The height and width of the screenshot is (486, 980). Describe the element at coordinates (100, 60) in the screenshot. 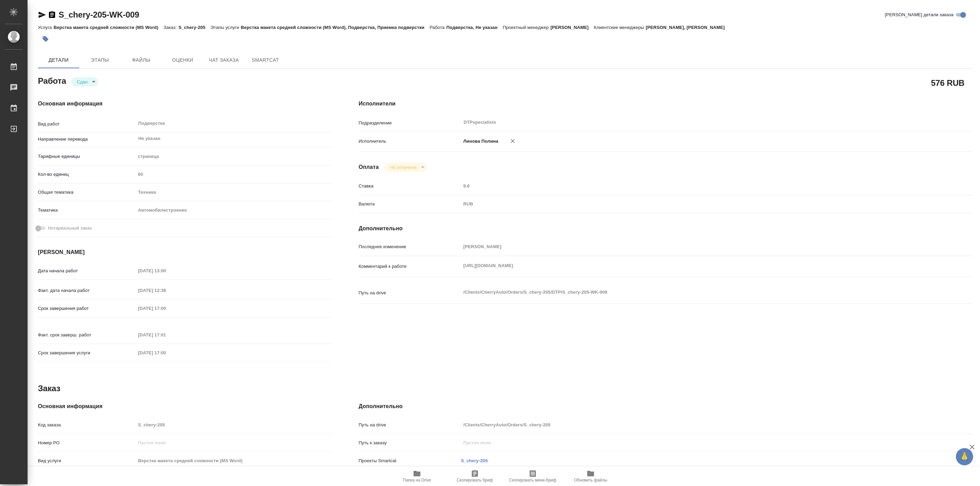

I see `span: Этапы` at that location.